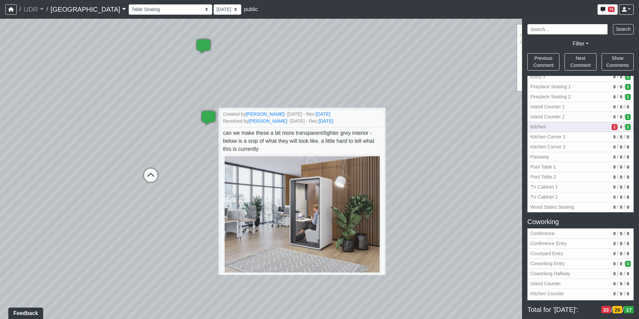  What do you see at coordinates (581, 207) in the screenshot?
I see `button: Wood Slates Seating0/0/0` at bounding box center [581, 207].